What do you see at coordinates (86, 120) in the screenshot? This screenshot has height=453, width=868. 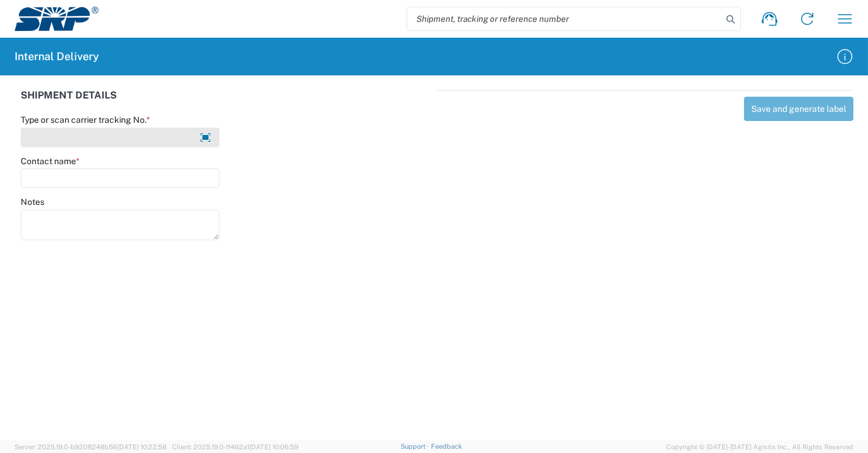 I see `label: Type or scan carrier tracking No.` at bounding box center [86, 120].